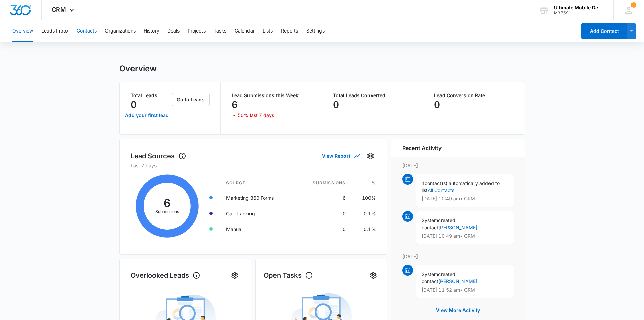 The height and width of the screenshot is (320, 644). What do you see at coordinates (373, 95) in the screenshot?
I see `p: Total Leads Converted` at bounding box center [373, 95].